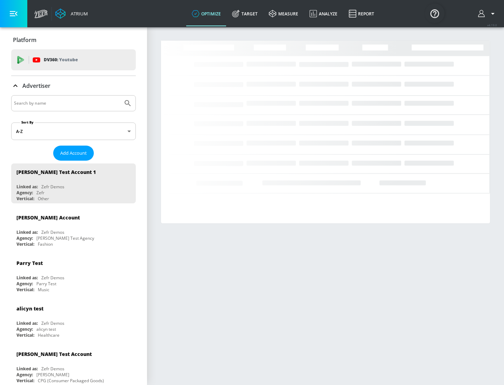 The image size is (504, 385). Describe the element at coordinates (49, 335) in the screenshot. I see `div: Healthcare` at that location.